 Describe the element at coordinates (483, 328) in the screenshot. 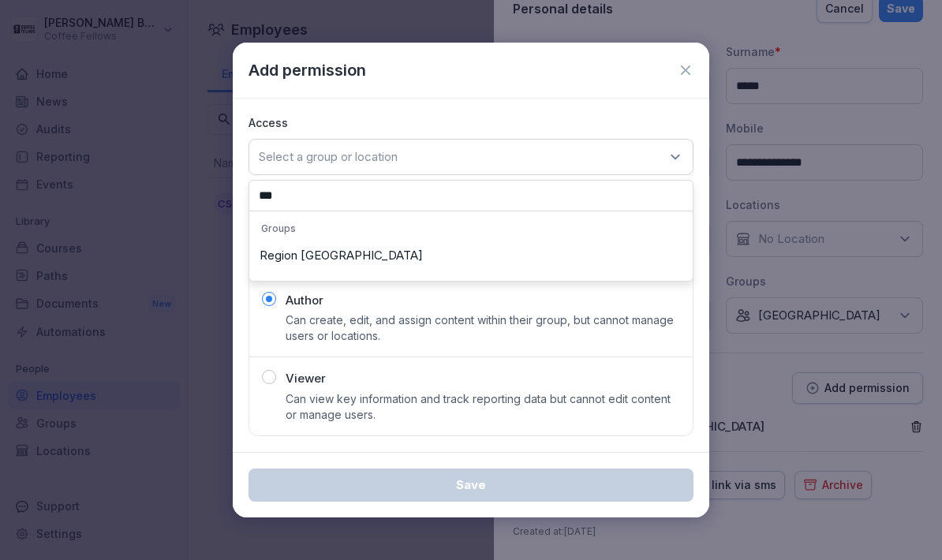

I see `p: Can create, edit, and assign content within their group, but cannot manage users or locations.` at that location.